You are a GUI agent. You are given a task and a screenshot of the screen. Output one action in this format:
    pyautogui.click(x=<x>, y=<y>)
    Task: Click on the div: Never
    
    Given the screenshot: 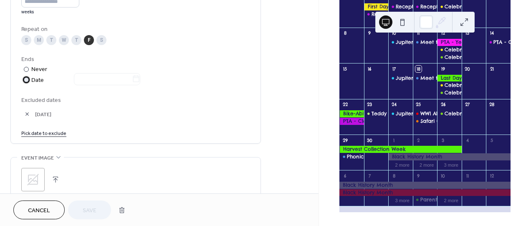 What is the action you would take?
    pyautogui.click(x=39, y=69)
    